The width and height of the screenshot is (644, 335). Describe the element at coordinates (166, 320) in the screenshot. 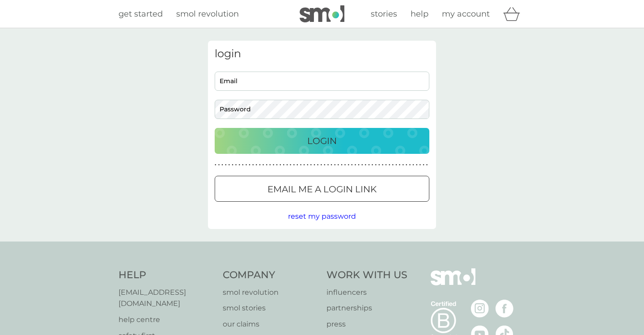

I see `a: help centre` at that location.